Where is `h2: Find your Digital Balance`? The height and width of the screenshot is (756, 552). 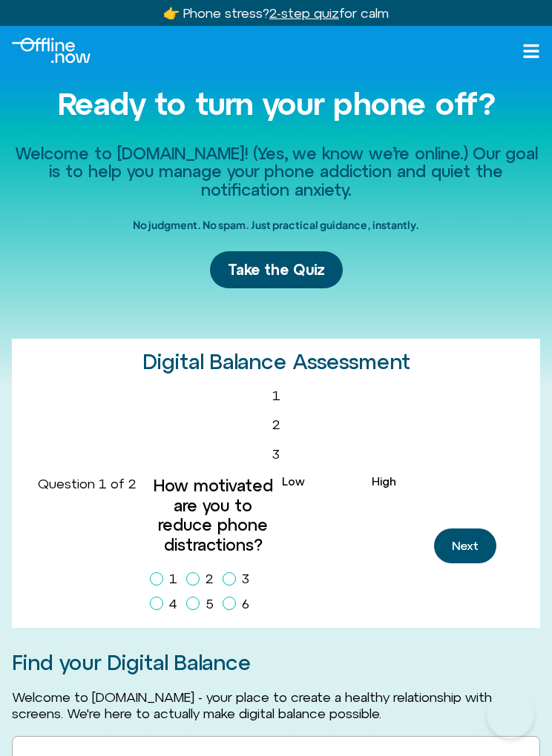 h2: Find your Digital Balance is located at coordinates (276, 662).